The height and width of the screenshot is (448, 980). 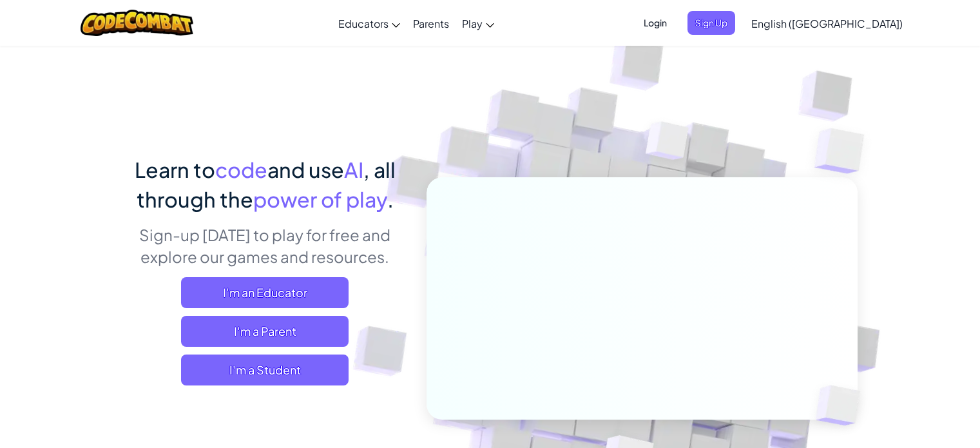 I want to click on span: Educators, so click(x=364, y=23).